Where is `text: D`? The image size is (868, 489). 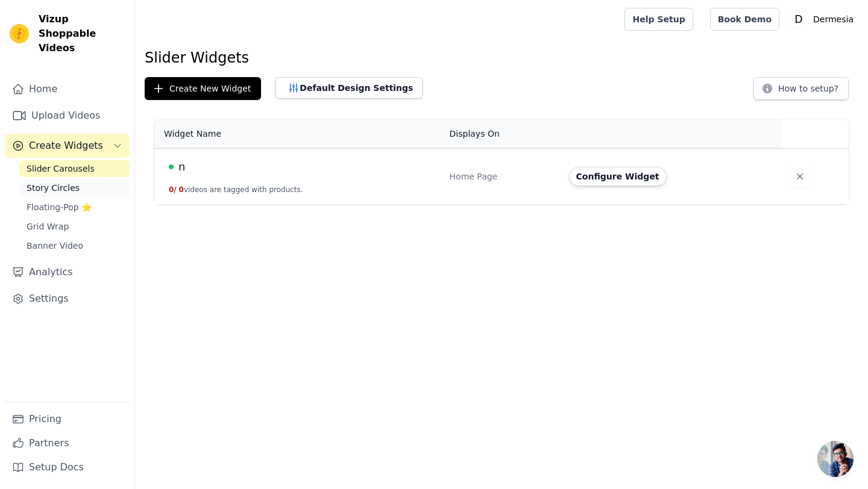 text: D is located at coordinates (798, 19).